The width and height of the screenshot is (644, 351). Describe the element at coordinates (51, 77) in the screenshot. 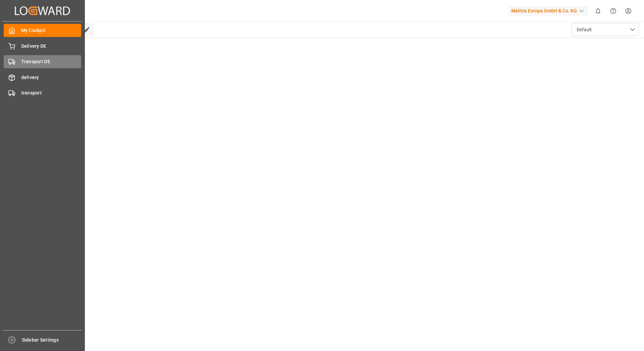

I see `span: delivery` at that location.